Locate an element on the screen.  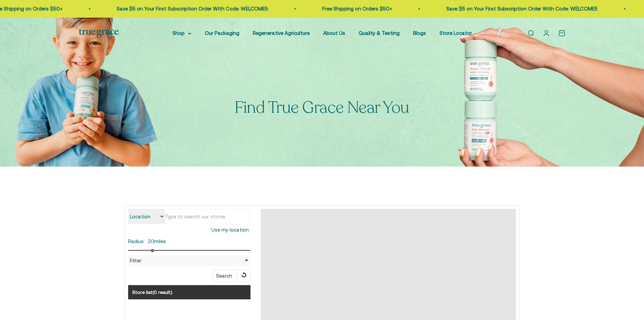
a: Free Shipping on Orders $50+ is located at coordinates (353, 8).